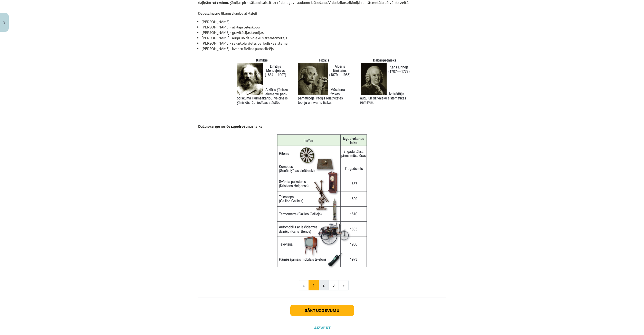  What do you see at coordinates (5, 22) in the screenshot?
I see `img: icon-close-lesson-0947bae3869378f0d4975bcd49f059093ad1ed9edebbc8119c70593378902aed.svg` at bounding box center [5, 22].